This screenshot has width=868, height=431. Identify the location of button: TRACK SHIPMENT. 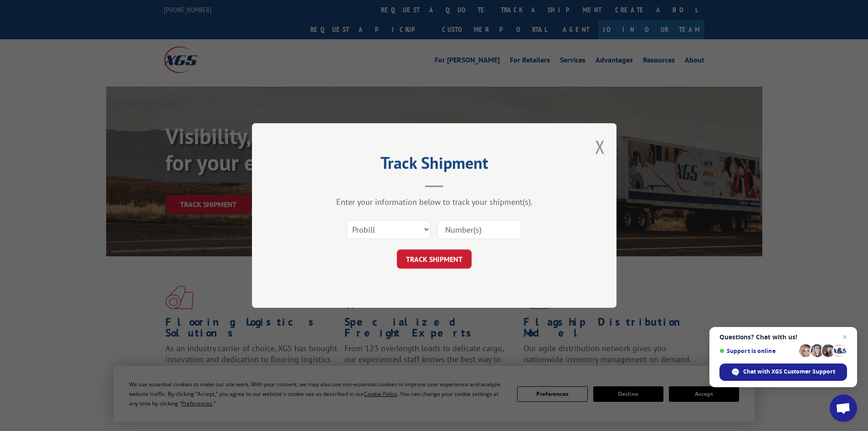
(434, 259).